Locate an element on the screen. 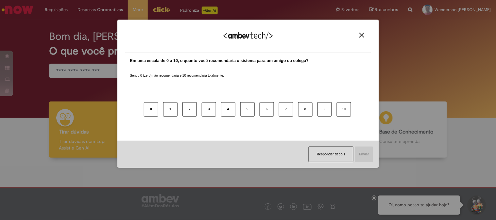 Image resolution: width=496 pixels, height=220 pixels. button: Close is located at coordinates (362, 35).